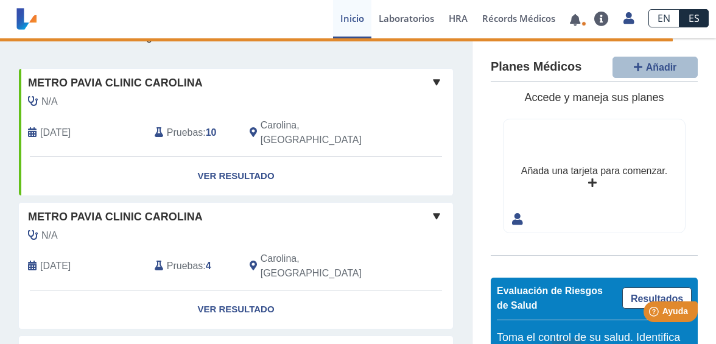 The image size is (716, 344). What do you see at coordinates (694, 18) in the screenshot?
I see `a: ES` at bounding box center [694, 18].